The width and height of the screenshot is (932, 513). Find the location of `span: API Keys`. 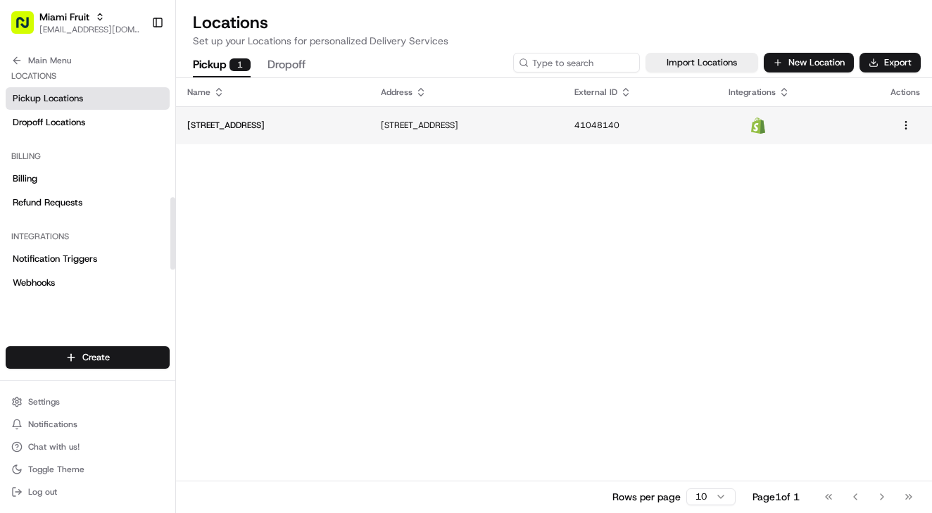

span: API Keys is located at coordinates (30, 307).